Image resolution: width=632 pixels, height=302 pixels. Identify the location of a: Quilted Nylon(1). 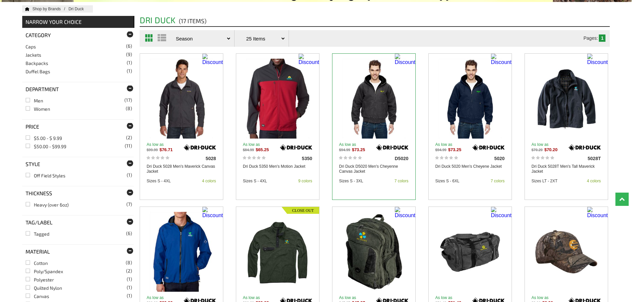
(44, 288).